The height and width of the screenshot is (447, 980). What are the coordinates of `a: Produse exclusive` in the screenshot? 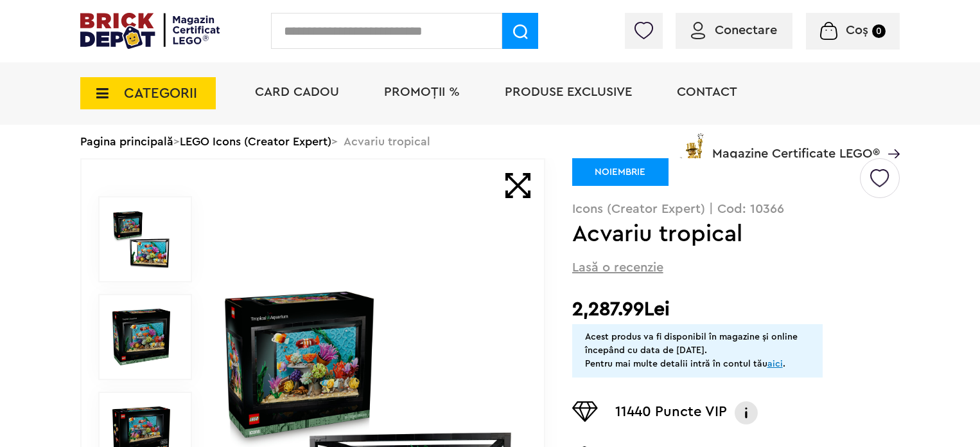 It's located at (568, 92).